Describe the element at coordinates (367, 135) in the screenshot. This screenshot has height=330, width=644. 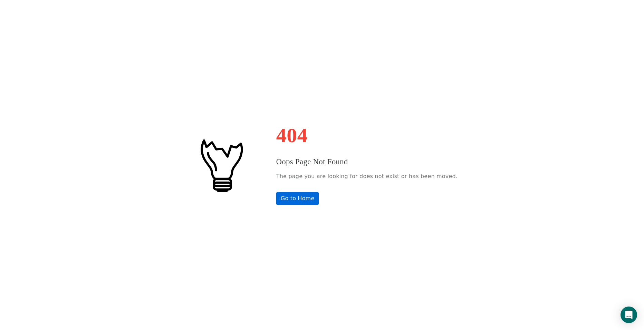
I see `h1: 404` at that location.